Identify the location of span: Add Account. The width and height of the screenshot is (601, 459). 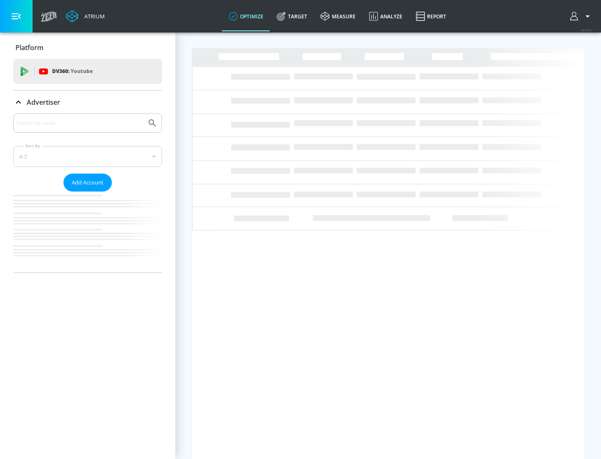
(88, 182).